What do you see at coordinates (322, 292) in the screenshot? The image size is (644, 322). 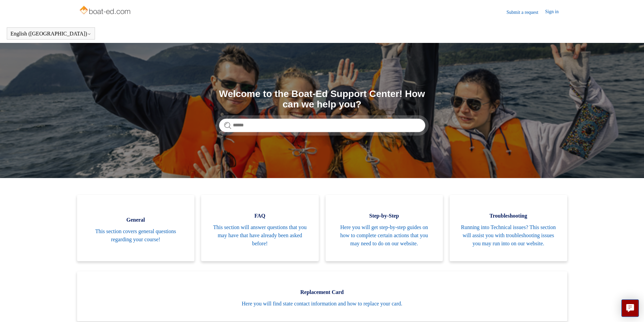 I see `span: Replacement Card` at bounding box center [322, 292].